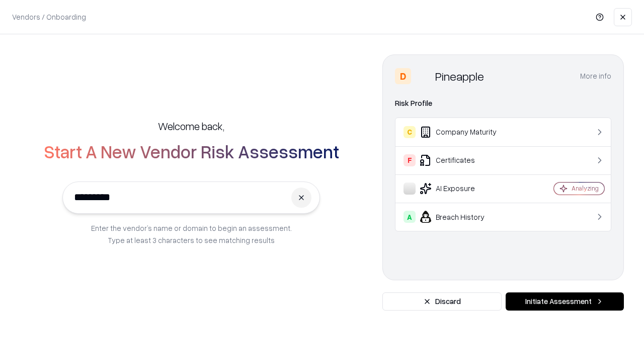  What do you see at coordinates (191, 151) in the screenshot?
I see `h2: Start A New Vendor Risk Assessment` at bounding box center [191, 151].